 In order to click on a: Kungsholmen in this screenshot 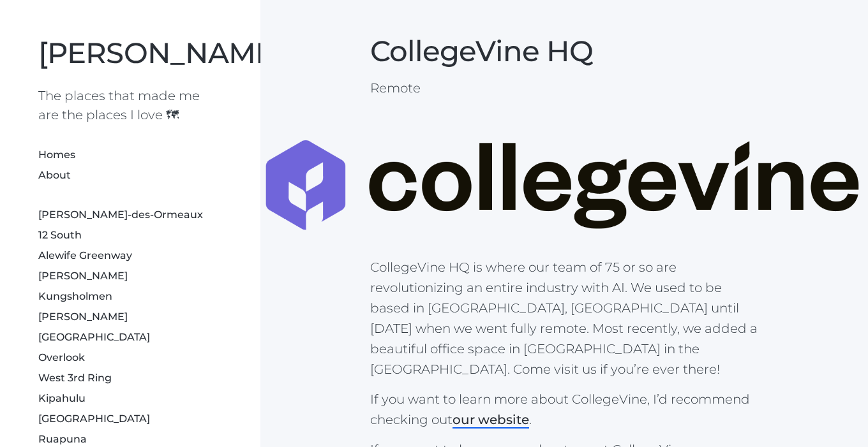, I will do `click(75, 296)`.